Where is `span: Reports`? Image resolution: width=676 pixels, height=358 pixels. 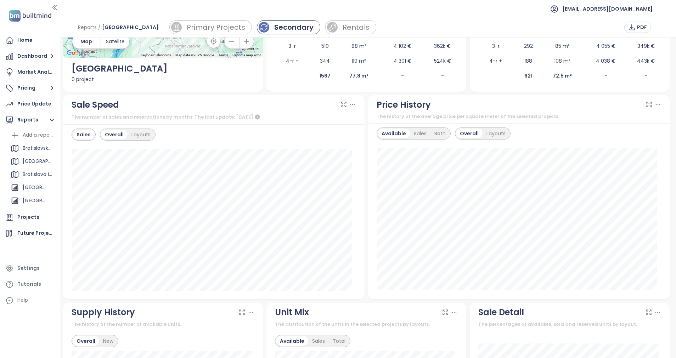
span: Reports is located at coordinates (87, 27).